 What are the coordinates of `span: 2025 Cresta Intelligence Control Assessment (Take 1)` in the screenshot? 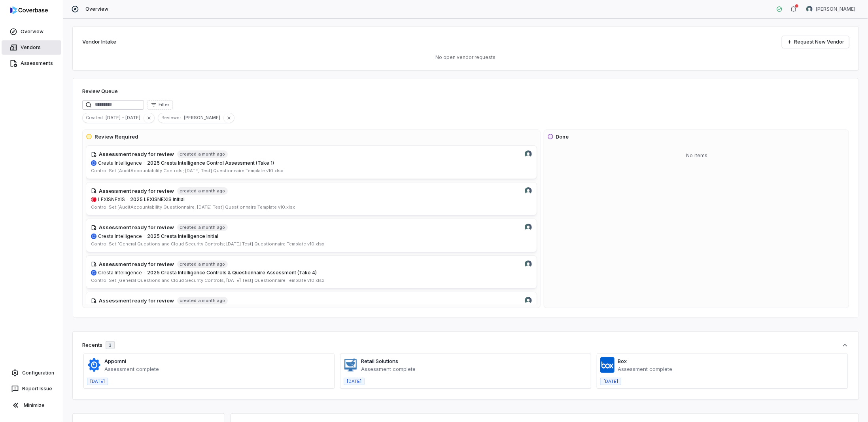 It's located at (211, 162).